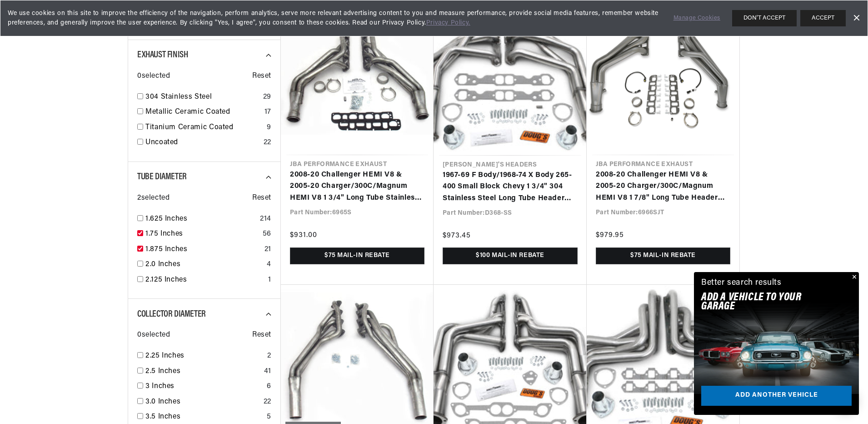 The image size is (868, 424). I want to click on button: DON'T ACCEPT, so click(765, 18).